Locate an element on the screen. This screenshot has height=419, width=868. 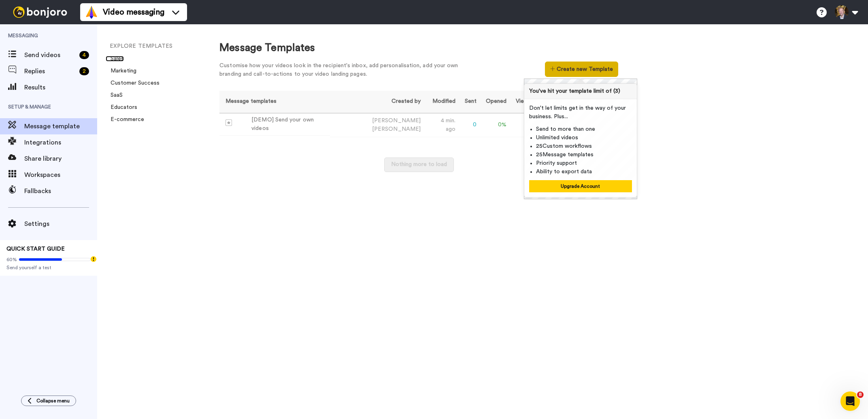
span: 8 is located at coordinates (861, 395).